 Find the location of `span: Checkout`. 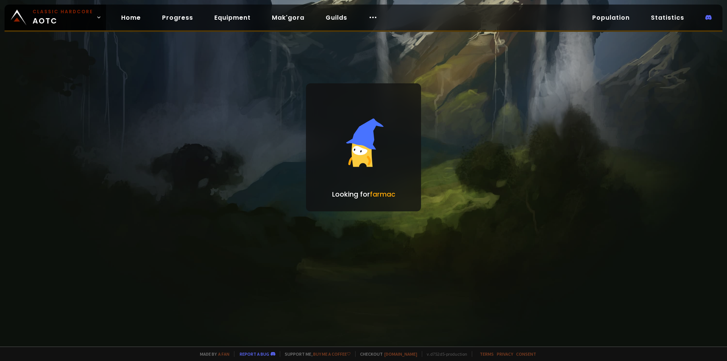

span: Checkout is located at coordinates (386, 354).